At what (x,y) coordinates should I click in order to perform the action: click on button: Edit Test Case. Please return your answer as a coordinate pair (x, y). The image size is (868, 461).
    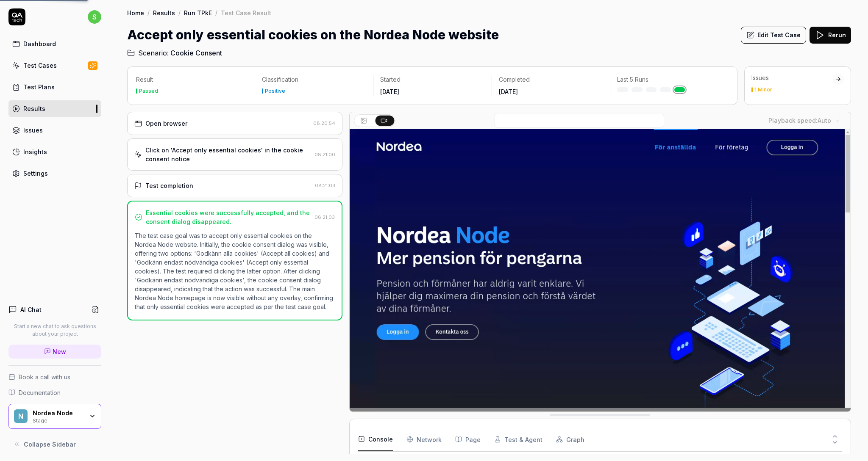
    Looking at the image, I should click on (773, 35).